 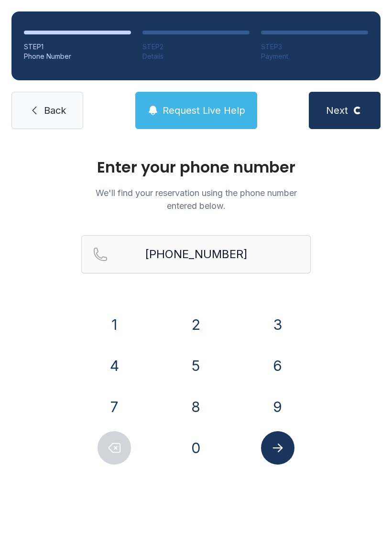 I want to click on input: Reservation phone number, so click(x=196, y=254).